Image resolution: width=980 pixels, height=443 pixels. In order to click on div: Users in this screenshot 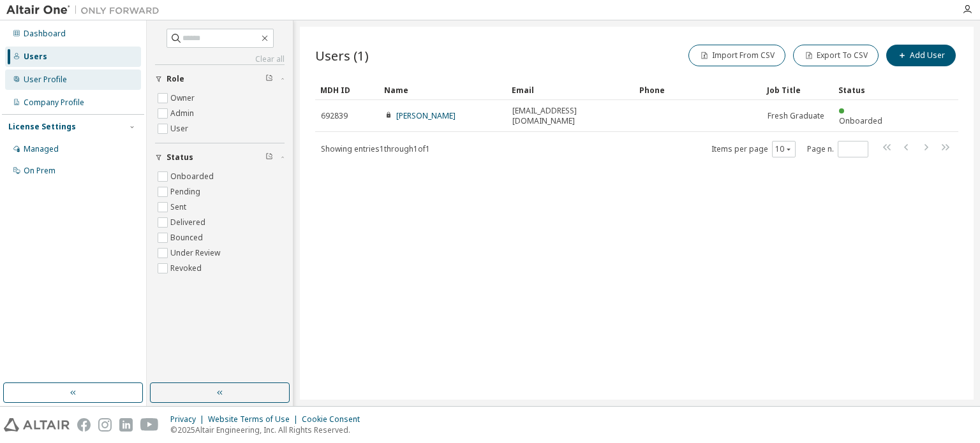, I will do `click(35, 57)`.